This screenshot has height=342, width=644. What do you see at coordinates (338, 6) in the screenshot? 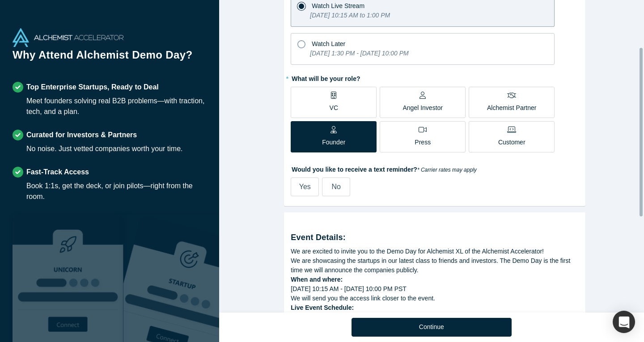
I see `span: Watch Live Stream` at bounding box center [338, 6].